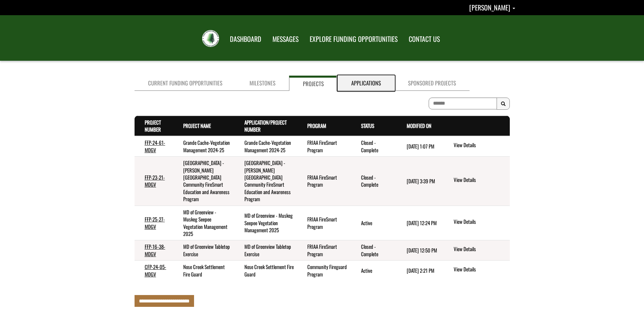 The height and width of the screenshot is (319, 644). Describe the element at coordinates (368, 126) in the screenshot. I see `a: Status` at that location.